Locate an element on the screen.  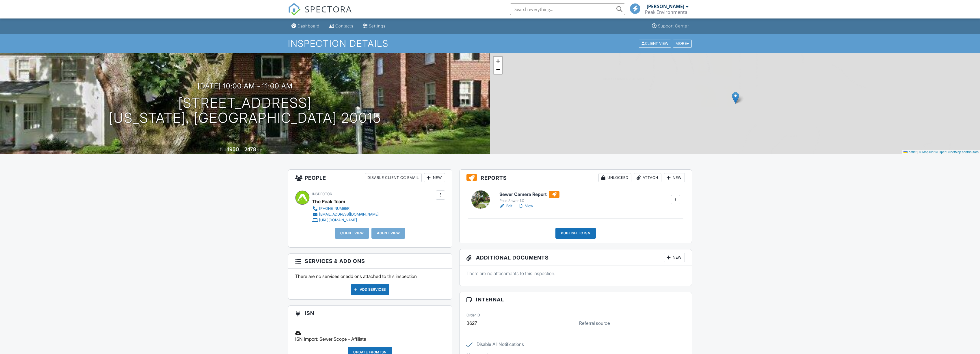
label: Order ID is located at coordinates (473, 315).